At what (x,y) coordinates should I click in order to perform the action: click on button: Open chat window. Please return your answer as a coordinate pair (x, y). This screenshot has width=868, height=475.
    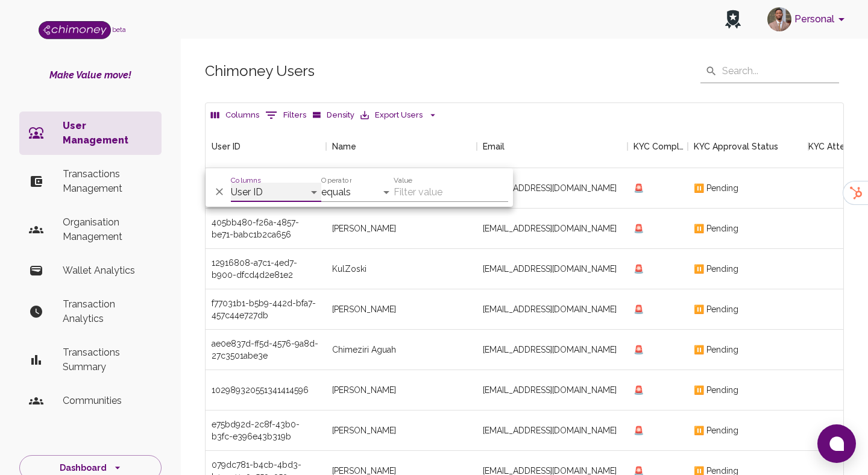
    Looking at the image, I should click on (837, 444).